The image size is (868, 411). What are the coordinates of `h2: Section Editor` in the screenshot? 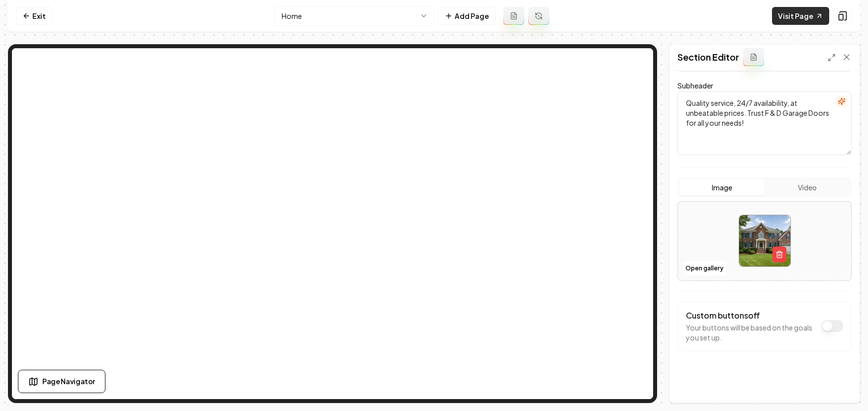 It's located at (708, 57).